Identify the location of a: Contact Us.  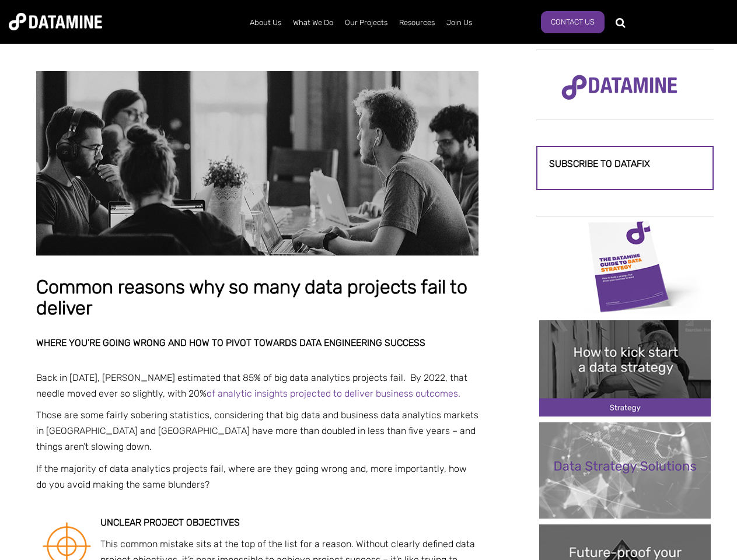
(572, 22).